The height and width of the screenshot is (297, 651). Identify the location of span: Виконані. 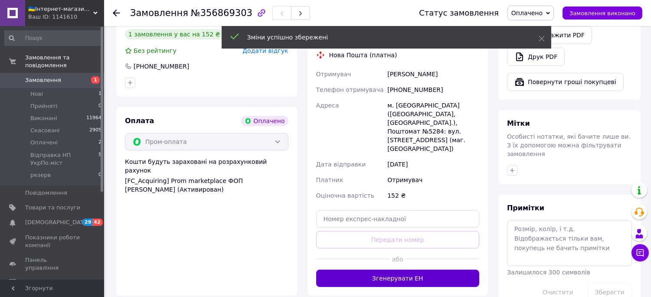
(44, 118).